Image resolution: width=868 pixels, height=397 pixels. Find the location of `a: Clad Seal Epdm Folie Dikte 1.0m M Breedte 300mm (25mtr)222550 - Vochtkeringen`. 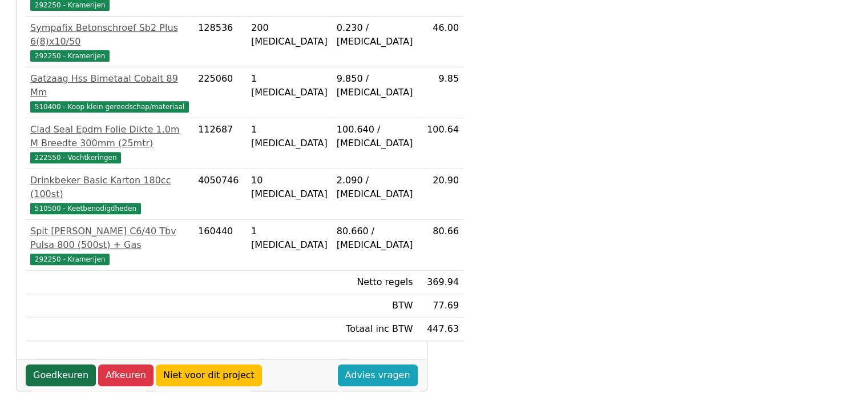

a: Clad Seal Epdm Folie Dikte 1.0m M Breedte 300mm (25mtr)222550 - Vochtkeringen is located at coordinates (109, 143).